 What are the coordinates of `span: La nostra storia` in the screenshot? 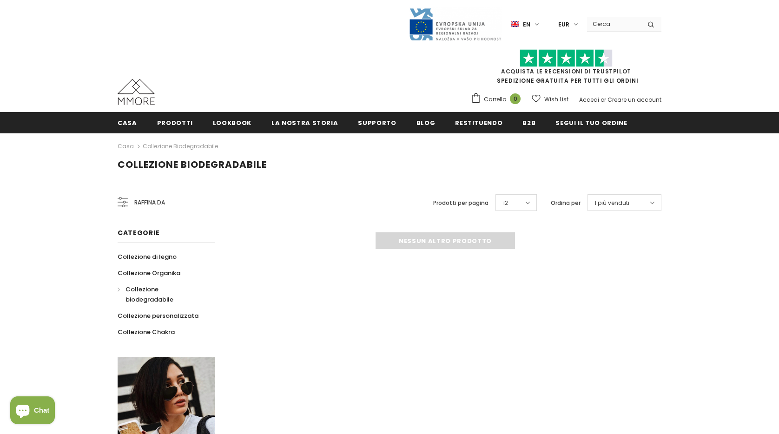 It's located at (305, 123).